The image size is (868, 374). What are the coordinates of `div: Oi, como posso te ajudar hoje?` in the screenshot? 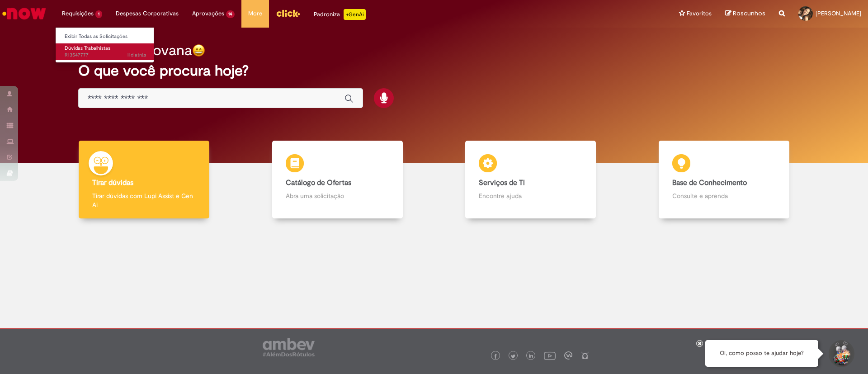 It's located at (762, 354).